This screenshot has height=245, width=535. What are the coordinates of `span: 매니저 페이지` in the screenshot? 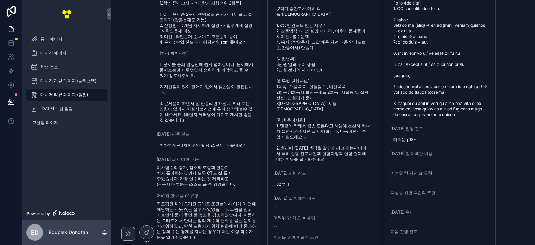 It's located at (53, 53).